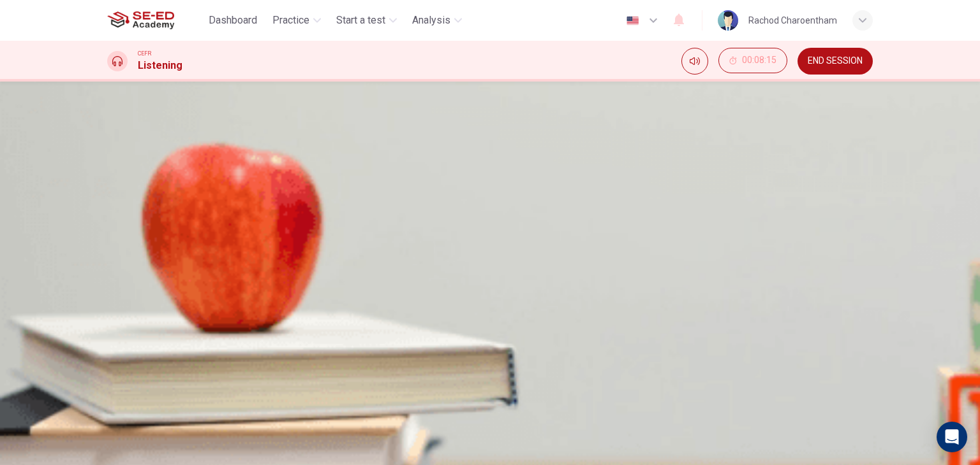 Image resolution: width=980 pixels, height=465 pixels. What do you see at coordinates (792, 21) in the screenshot?
I see `div: Rachod Charoentham` at bounding box center [792, 21].